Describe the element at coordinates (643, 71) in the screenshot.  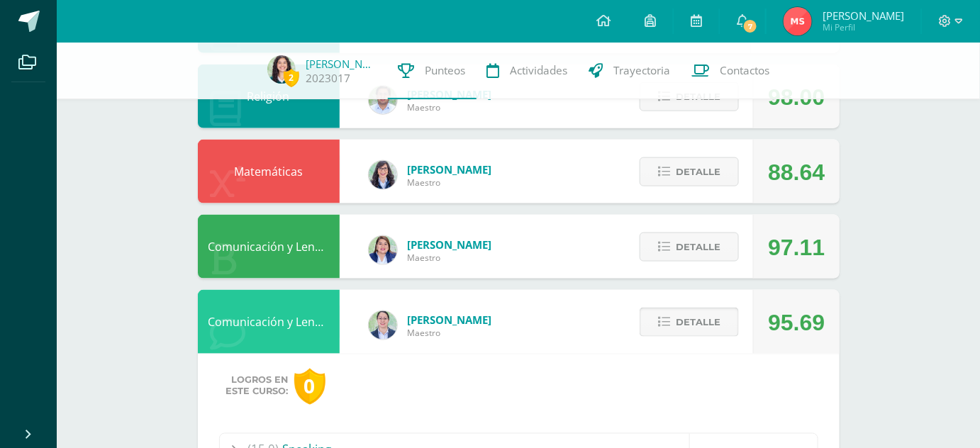
I see `span: Trayectoria` at that location.